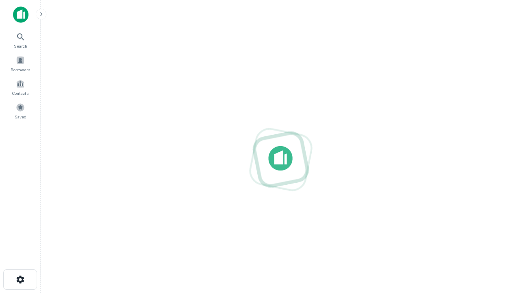  Describe the element at coordinates (20, 40) in the screenshot. I see `a: Search` at that location.